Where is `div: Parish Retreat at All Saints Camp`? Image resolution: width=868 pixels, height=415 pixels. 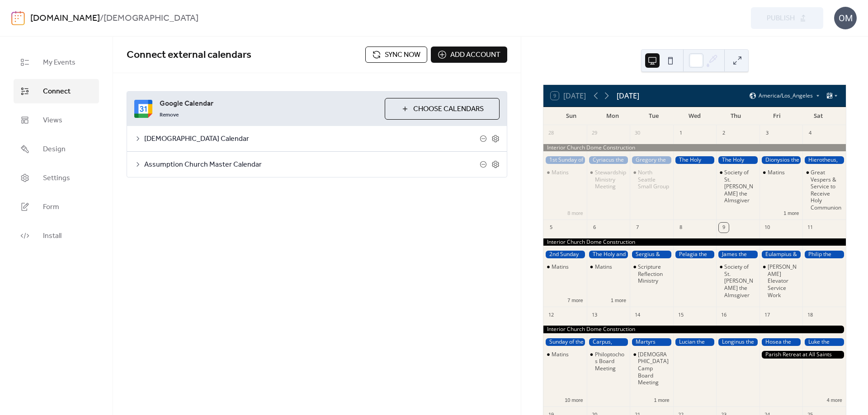 div: Parish Retreat at All Saints Camp is located at coordinates (802, 354).